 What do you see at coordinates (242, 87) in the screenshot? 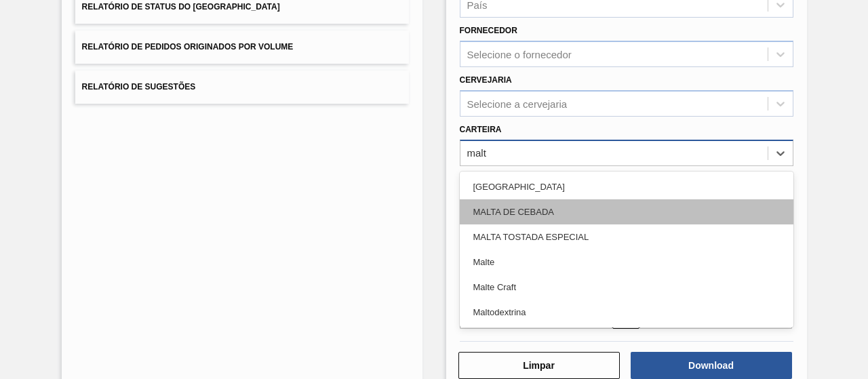
I see `button: Relatório de Sugestões` at bounding box center [242, 87].